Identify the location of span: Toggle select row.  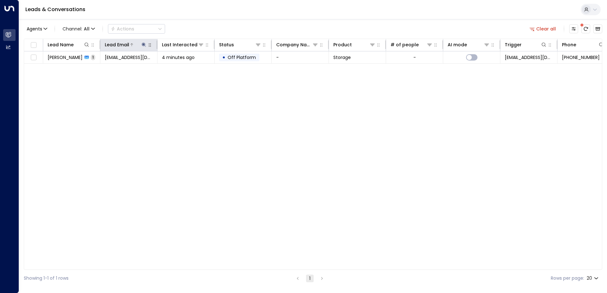
(33, 57).